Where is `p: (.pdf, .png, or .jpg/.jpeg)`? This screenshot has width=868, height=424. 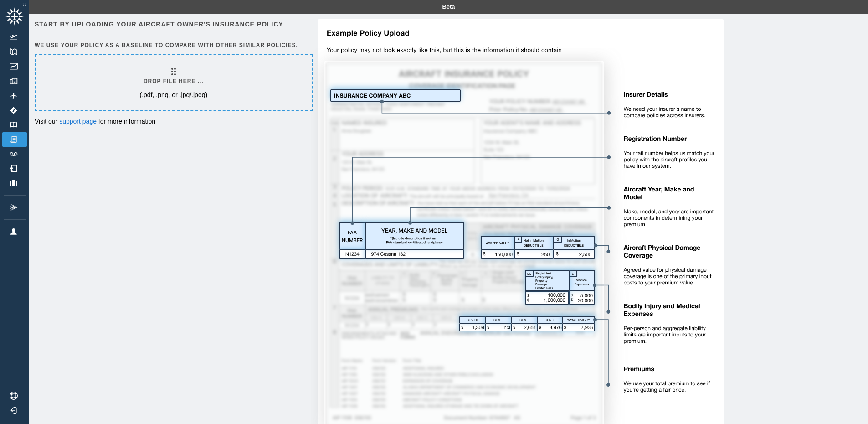 p: (.pdf, .png, or .jpg/.jpeg) is located at coordinates (173, 94).